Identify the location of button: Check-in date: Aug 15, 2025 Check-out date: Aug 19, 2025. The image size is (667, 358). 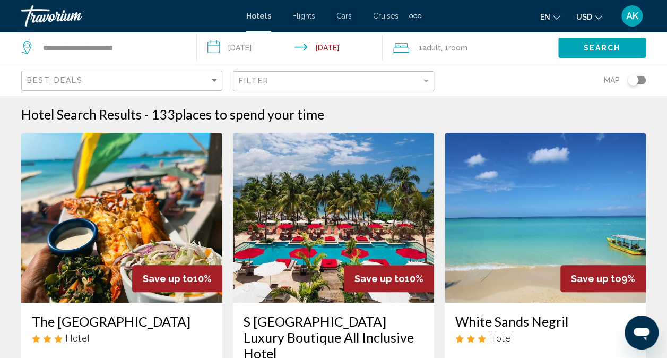
(290, 48).